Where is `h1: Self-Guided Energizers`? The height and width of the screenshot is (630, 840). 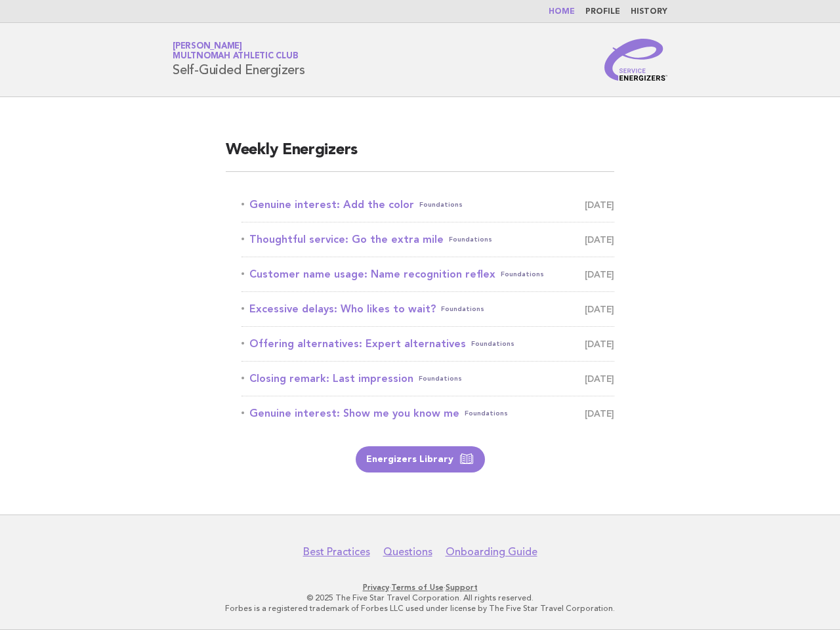
h1: Self-Guided Energizers is located at coordinates (239, 60).